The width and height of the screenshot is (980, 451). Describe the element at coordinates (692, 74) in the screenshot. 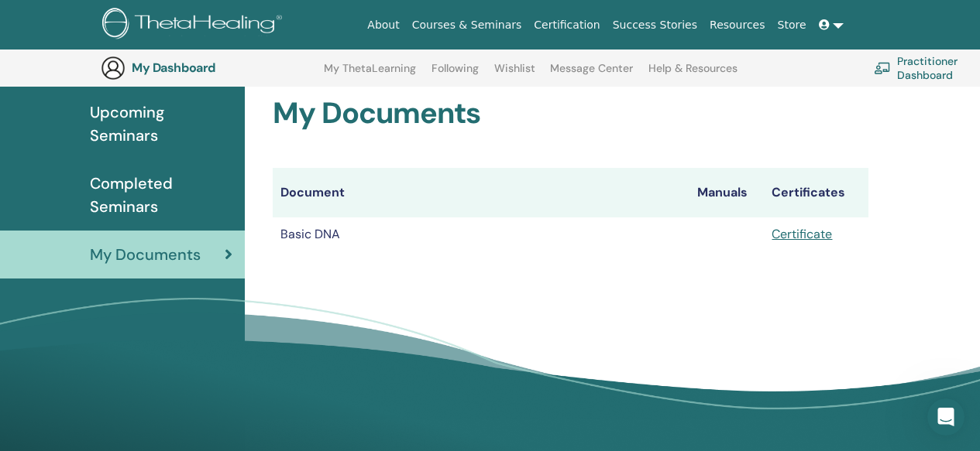

I see `a: Help & Resources` at that location.